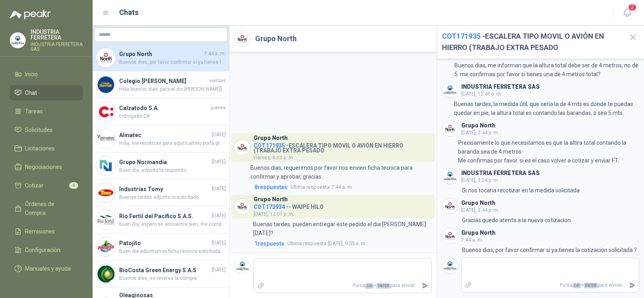  Describe the element at coordinates (269, 207) in the screenshot. I see `span: COT173934` at that location.